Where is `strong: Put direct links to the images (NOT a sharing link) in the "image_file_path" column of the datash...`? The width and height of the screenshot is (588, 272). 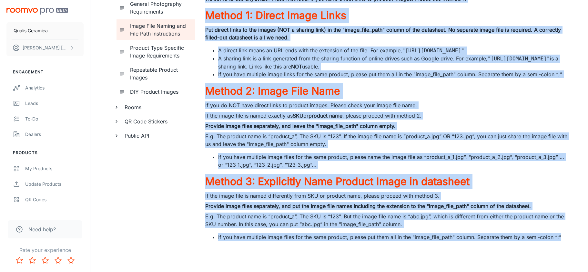 strong: Put direct links to the images (NOT a sharing link) in the "image_file_path" column of the datash... is located at coordinates (383, 34).